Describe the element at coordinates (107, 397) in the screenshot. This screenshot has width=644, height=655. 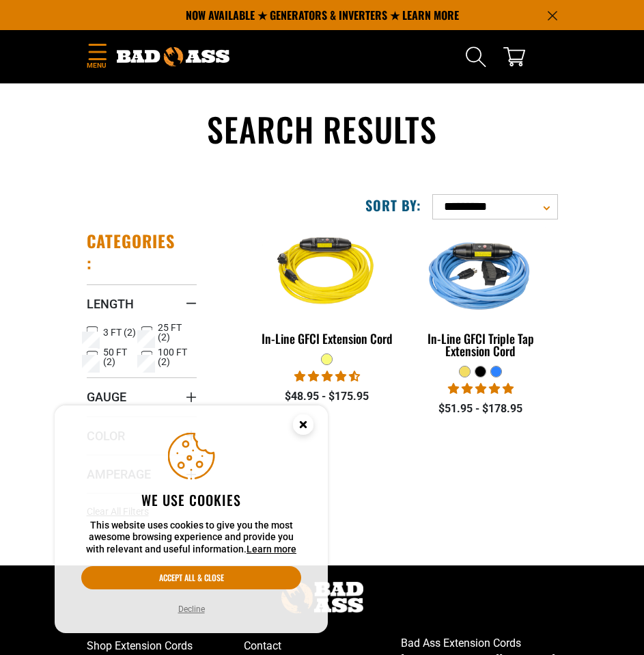
I see `span: Gauge` at that location.